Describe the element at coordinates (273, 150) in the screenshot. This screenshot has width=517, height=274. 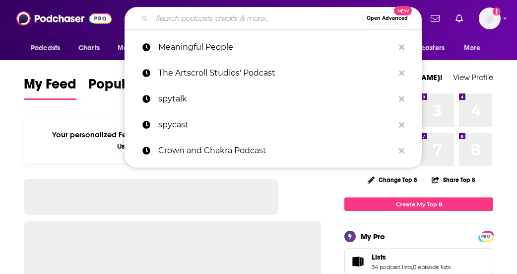
I see `a: Crown and Chakra Podcast` at that location.